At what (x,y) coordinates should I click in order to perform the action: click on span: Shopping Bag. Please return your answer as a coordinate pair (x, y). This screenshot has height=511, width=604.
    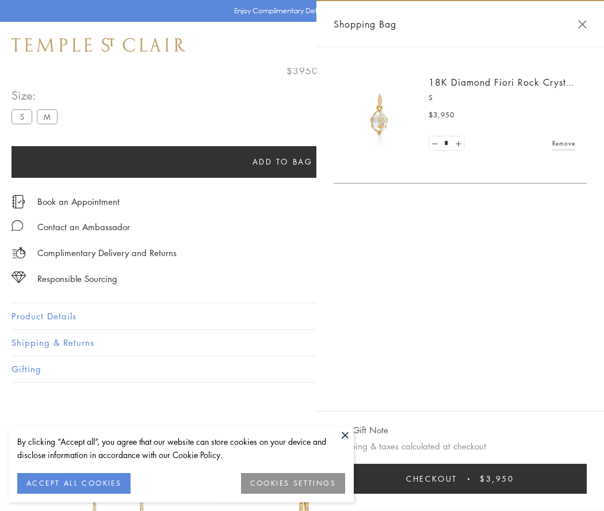
    Looking at the image, I should click on (365, 24).